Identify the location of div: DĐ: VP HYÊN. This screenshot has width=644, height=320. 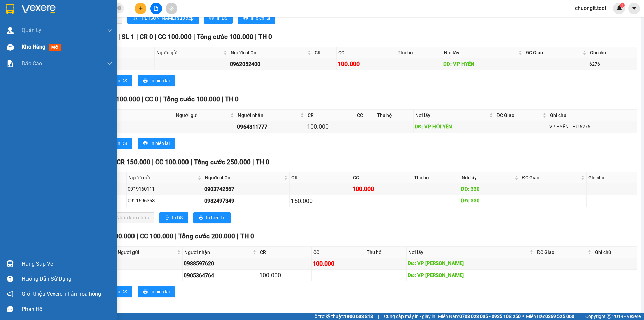
(483, 65).